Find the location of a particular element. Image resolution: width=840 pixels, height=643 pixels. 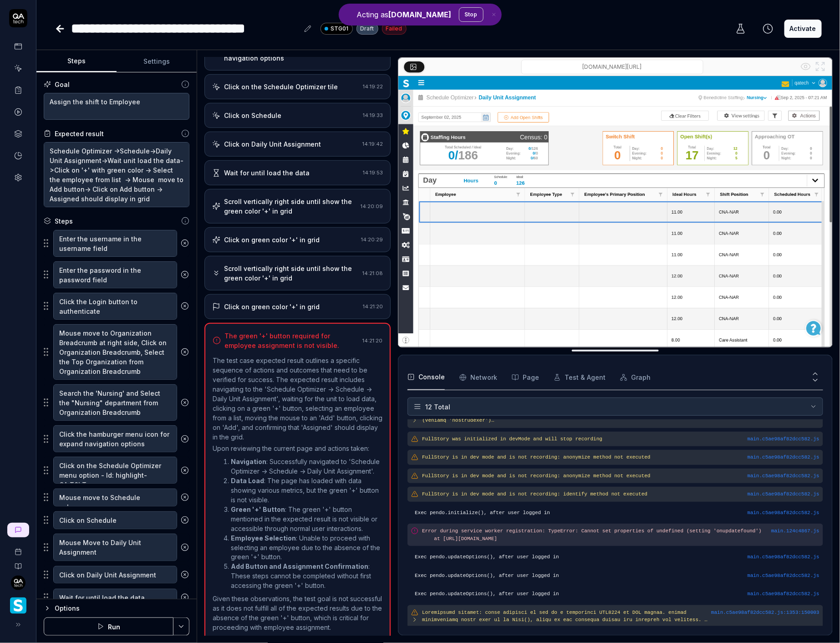

time: 14:20:09 is located at coordinates (371, 206).